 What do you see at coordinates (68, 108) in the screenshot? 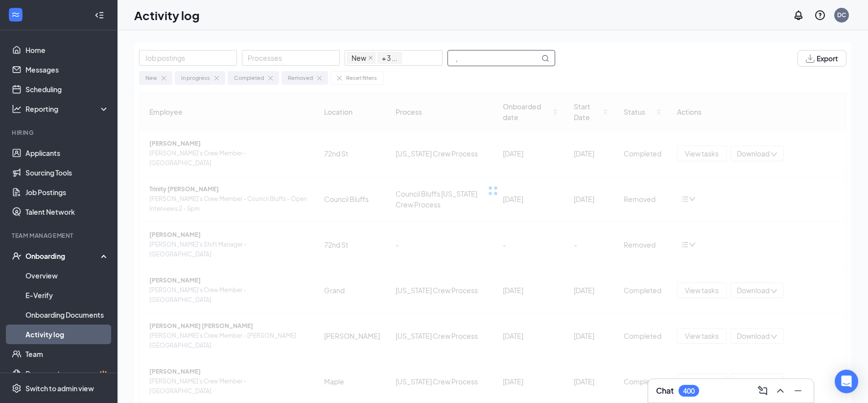
I see `div: Reporting` at bounding box center [68, 108].